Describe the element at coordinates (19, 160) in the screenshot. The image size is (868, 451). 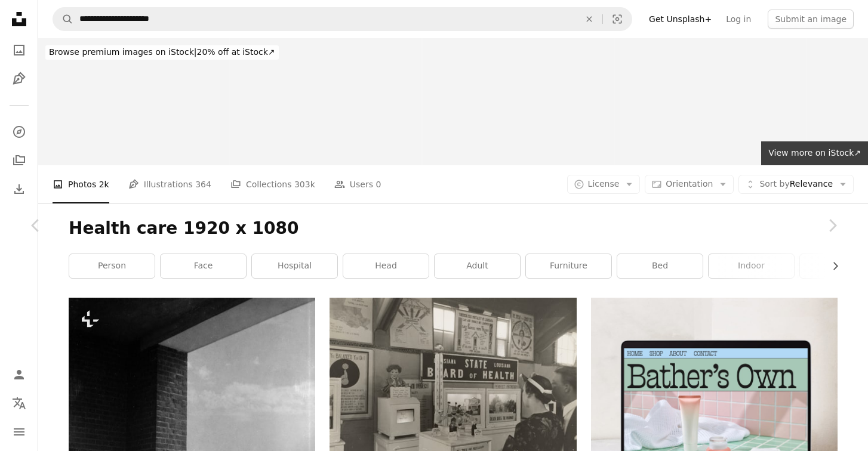
I see `a: Collections` at that location.